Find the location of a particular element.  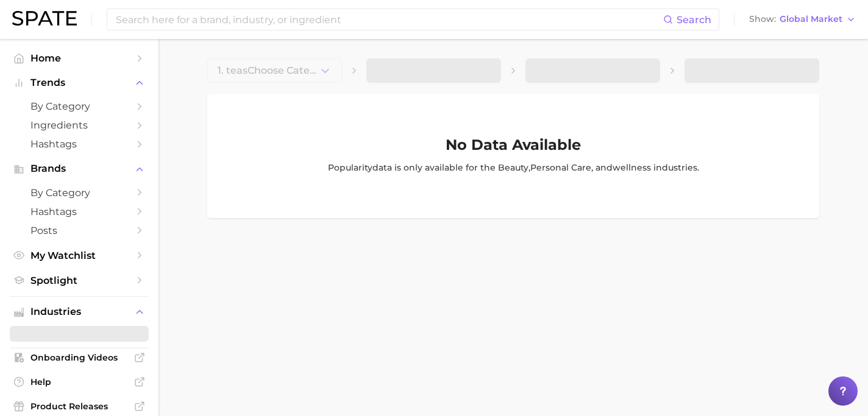

button: Industries is located at coordinates (79, 312).